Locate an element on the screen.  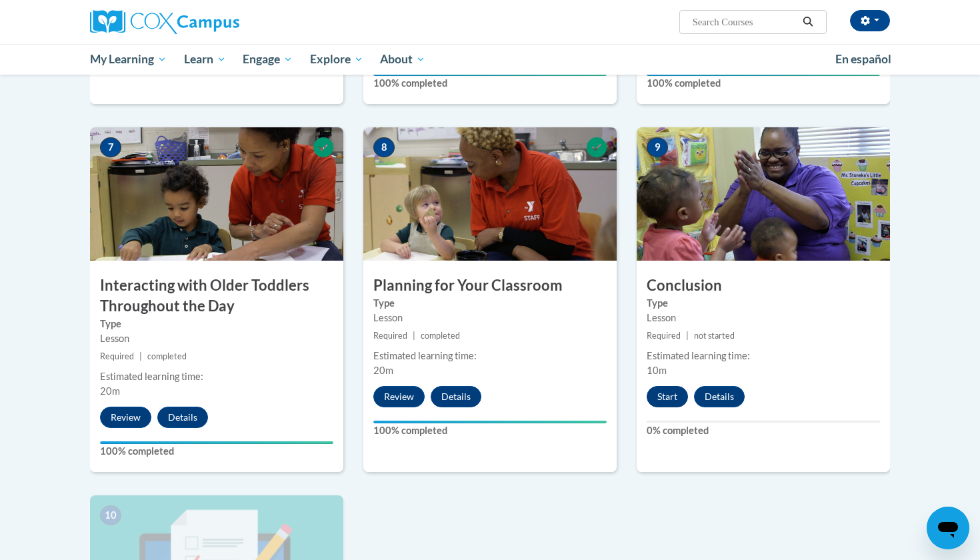
img: Cox Campus is located at coordinates (164, 22).